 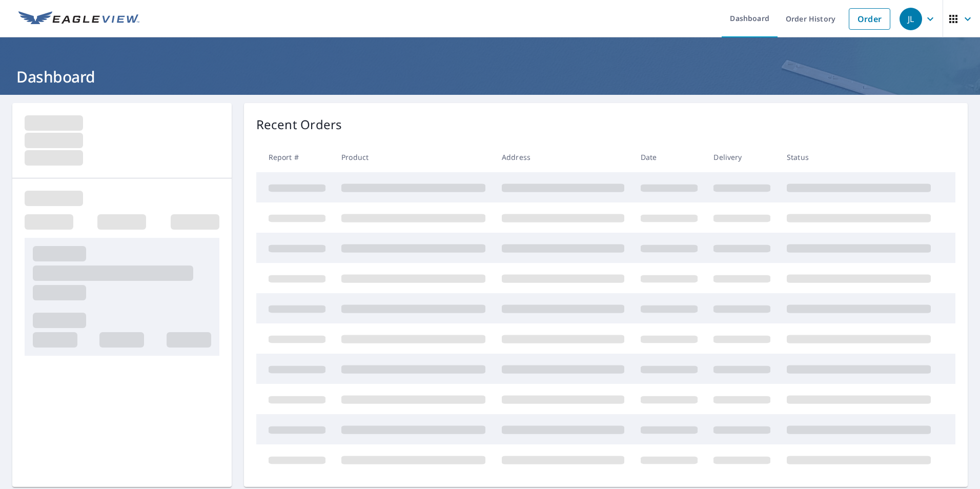 What do you see at coordinates (858, 157) in the screenshot?
I see `th: Status` at bounding box center [858, 157].